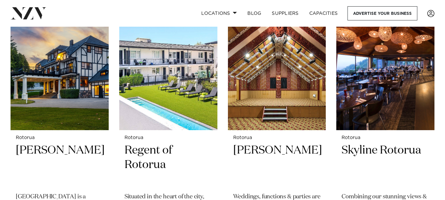 Image resolution: width=445 pixels, height=200 pixels. Describe the element at coordinates (285, 13) in the screenshot. I see `a: SUPPLIERS` at that location.